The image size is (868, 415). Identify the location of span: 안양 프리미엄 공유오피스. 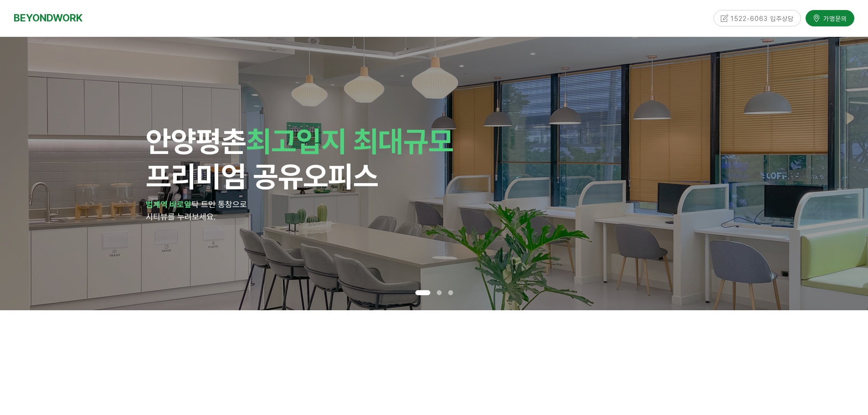
(300, 158).